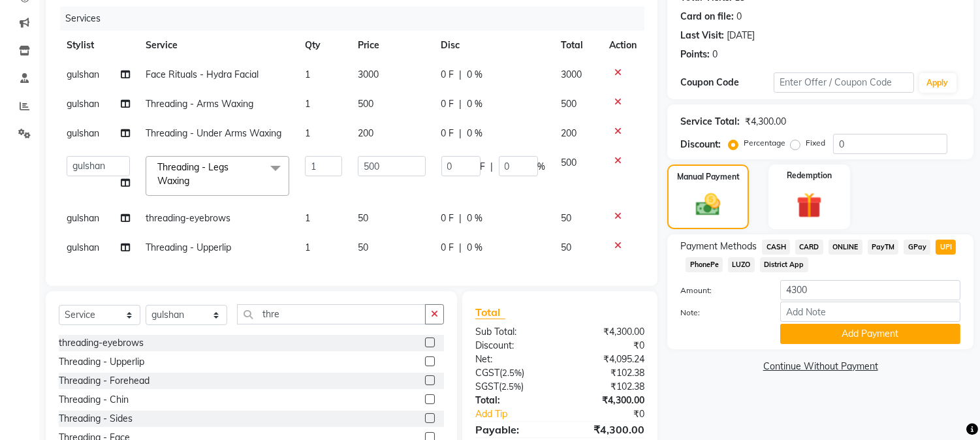 The height and width of the screenshot is (440, 980). Describe the element at coordinates (487, 373) in the screenshot. I see `span: CGST` at that location.